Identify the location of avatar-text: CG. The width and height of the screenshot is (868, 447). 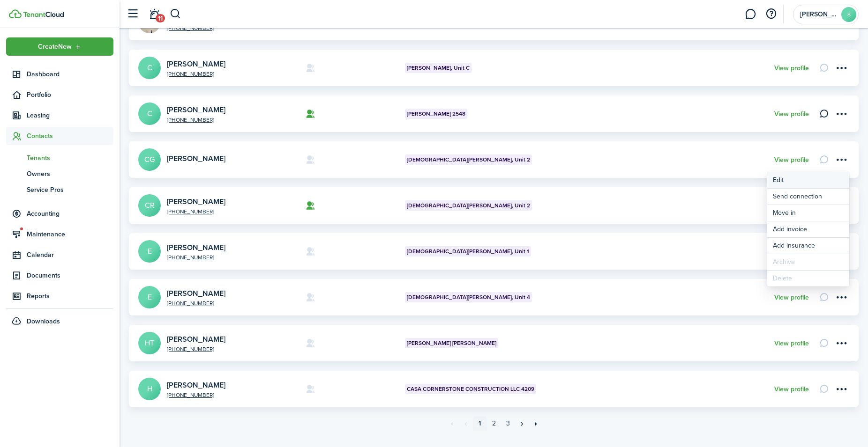
(149, 160).